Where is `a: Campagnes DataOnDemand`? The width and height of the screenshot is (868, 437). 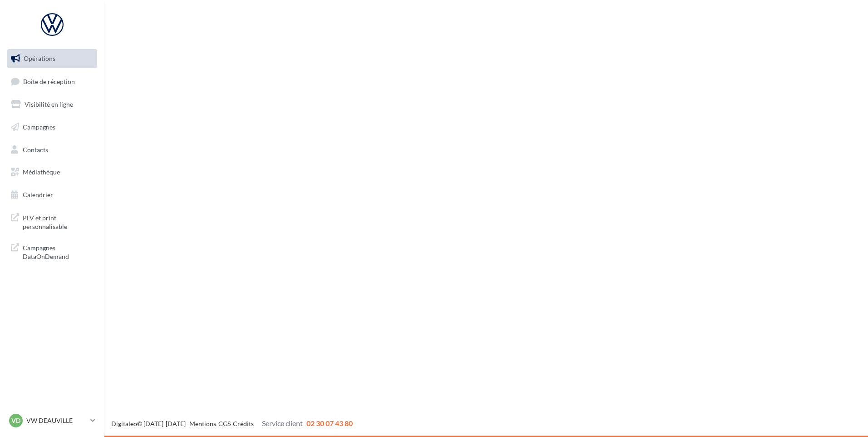
a: Campagnes DataOnDemand is located at coordinates (52, 252).